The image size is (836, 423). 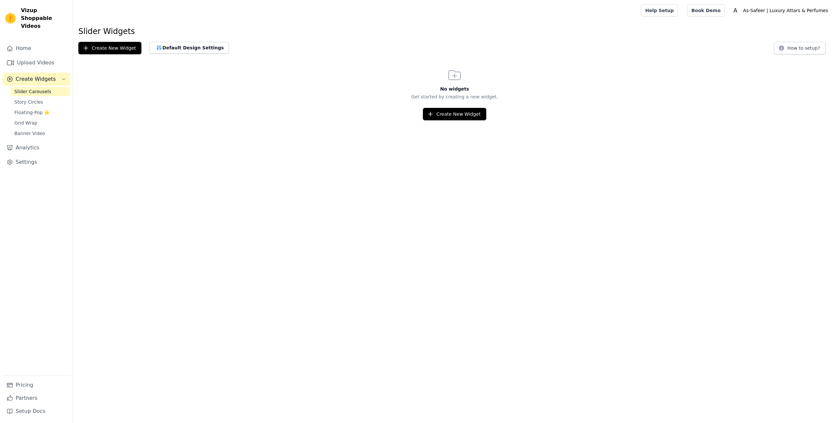 I want to click on span: Create Widgets, so click(x=36, y=79).